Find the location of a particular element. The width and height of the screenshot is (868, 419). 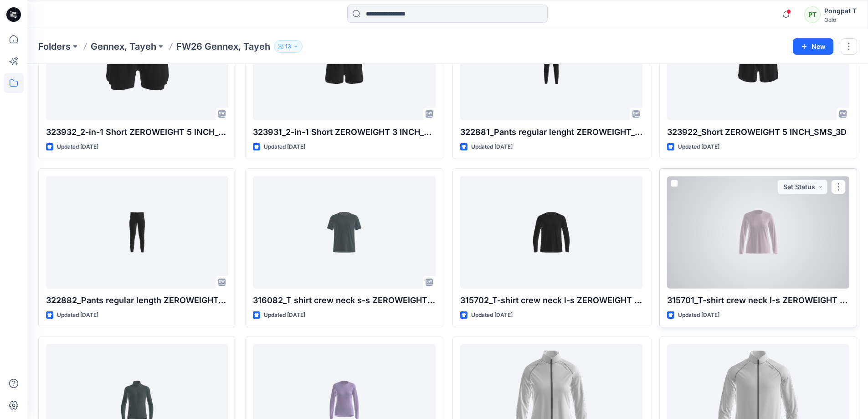

a: 323931_2-in-1 Short ZEROWEIGHT 3 INCH_SMS_3D is located at coordinates (344, 64).